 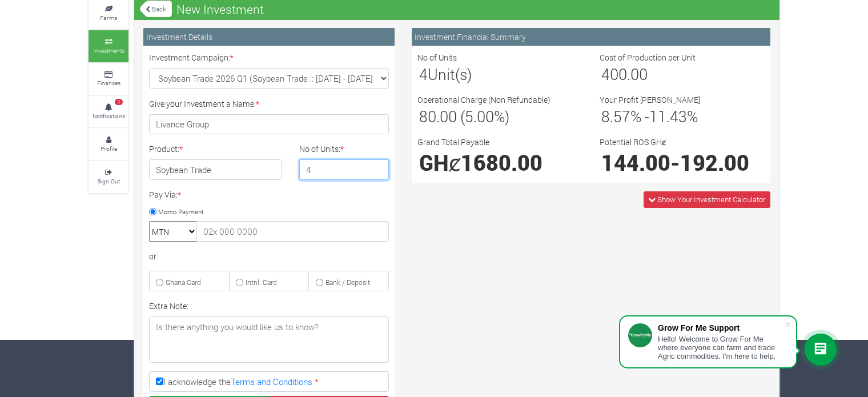 What do you see at coordinates (108, 18) in the screenshot?
I see `small: Farms` at bounding box center [108, 18].